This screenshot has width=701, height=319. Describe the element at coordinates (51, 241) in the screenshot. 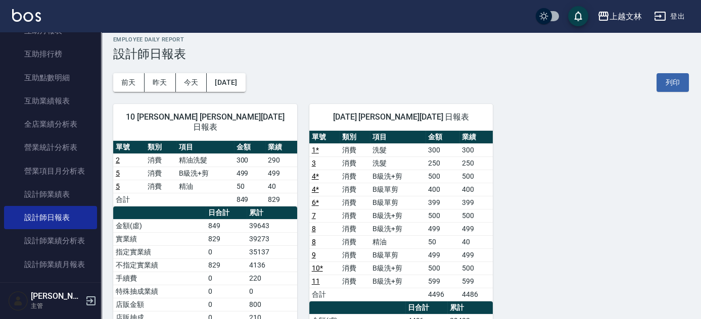

I see `a: 設計師業績分析表` at that location.